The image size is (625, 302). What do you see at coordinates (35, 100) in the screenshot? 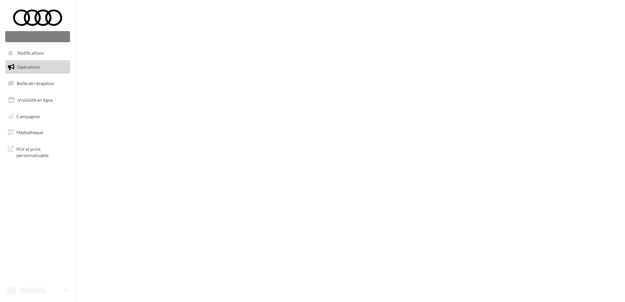
I see `span: Visibilité en ligne` at bounding box center [35, 100].